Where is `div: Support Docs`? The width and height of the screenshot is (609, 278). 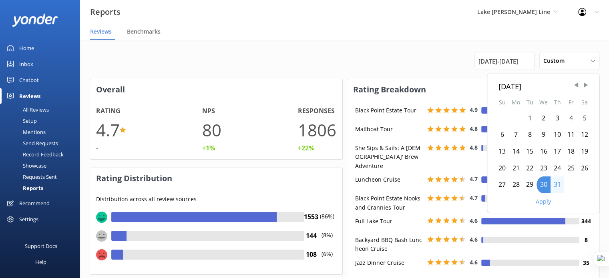 div: Support Docs is located at coordinates (41, 246).